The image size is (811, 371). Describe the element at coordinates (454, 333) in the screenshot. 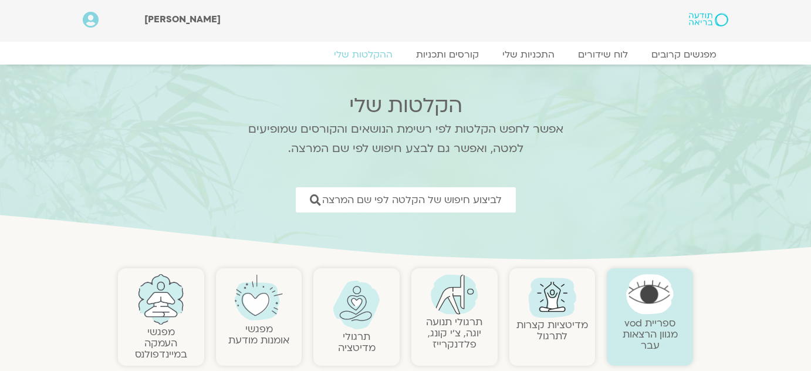

I see `a: תרגולי תנועהיוגה, צ׳י קונג, פלדנקרייז` at that location.